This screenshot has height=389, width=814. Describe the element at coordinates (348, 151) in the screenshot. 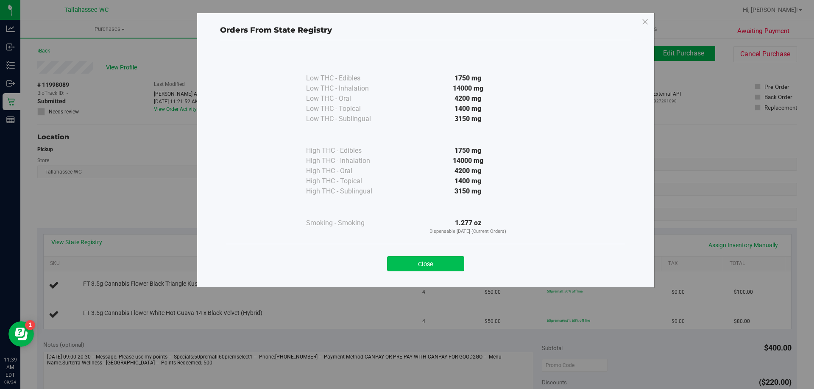

I see `div: High THC - Edibles` at that location.